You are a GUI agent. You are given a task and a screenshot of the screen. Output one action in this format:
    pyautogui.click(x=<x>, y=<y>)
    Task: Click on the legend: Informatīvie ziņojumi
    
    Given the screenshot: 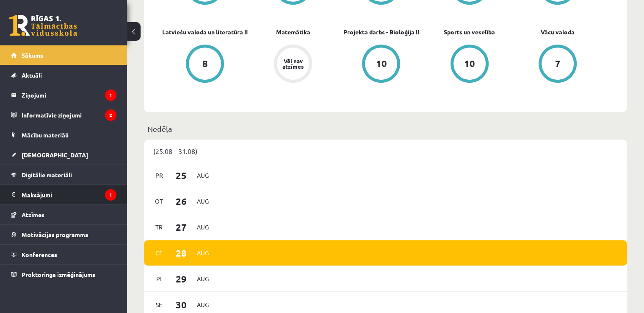 What is the action you would take?
    pyautogui.click(x=69, y=115)
    